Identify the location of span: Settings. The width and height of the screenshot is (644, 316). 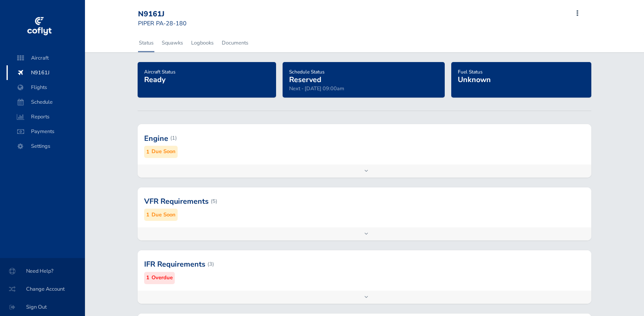
(46, 146).